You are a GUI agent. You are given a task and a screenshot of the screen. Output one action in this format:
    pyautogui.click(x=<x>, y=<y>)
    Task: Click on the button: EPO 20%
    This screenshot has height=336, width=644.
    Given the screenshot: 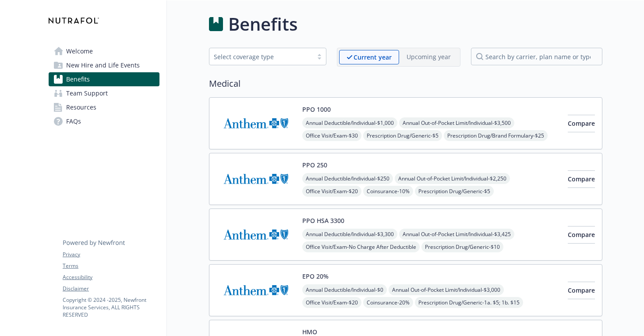 What is the action you would take?
    pyautogui.click(x=316, y=276)
    